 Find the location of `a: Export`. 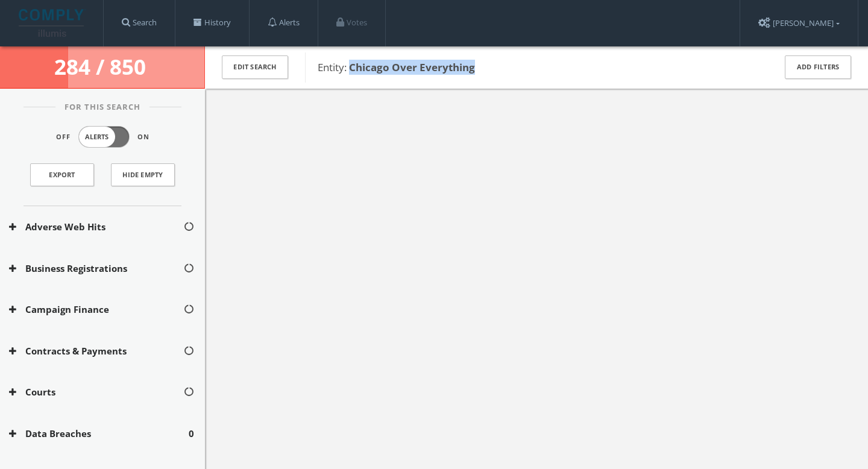

a: Export is located at coordinates (62, 175).